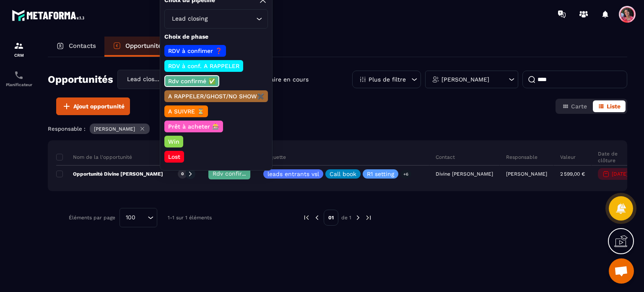  I want to click on p: +6, so click(406, 174).